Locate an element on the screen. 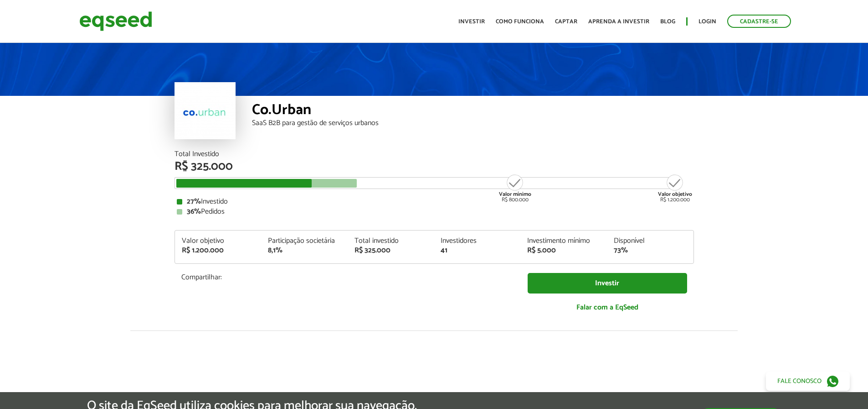  a: Falar com a EqSeed is located at coordinates (608, 307).